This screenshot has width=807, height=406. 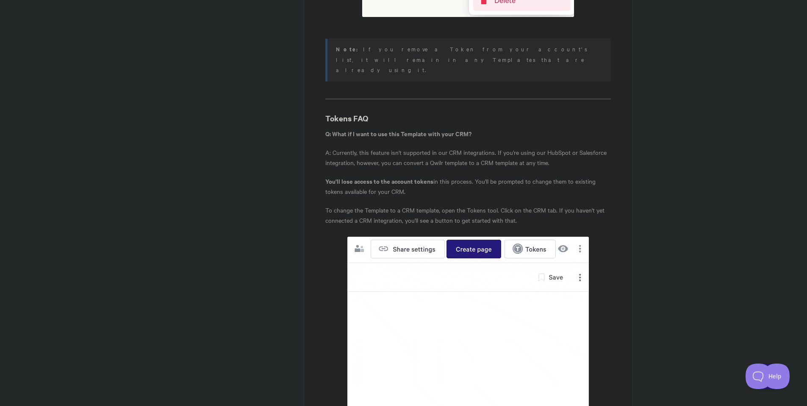 What do you see at coordinates (468, 157) in the screenshot?
I see `p: A: Currently, this feature isn't supported in our CRM integrations. If you're using our HubSpot o...` at bounding box center [468, 157].